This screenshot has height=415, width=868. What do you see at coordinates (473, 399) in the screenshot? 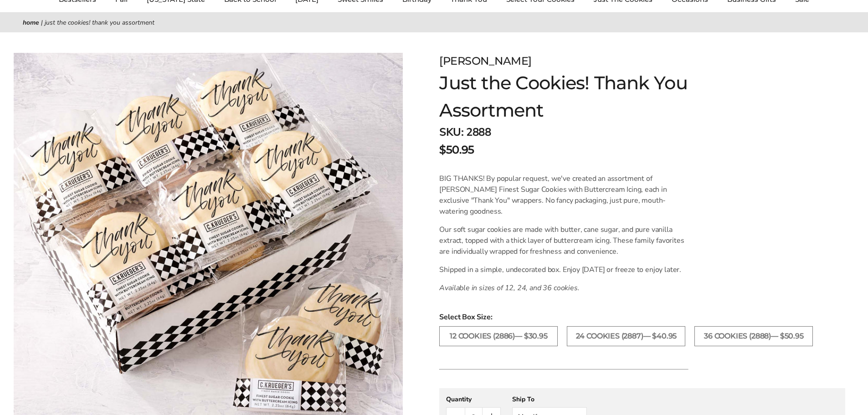
I see `div: Quantity` at bounding box center [473, 399].